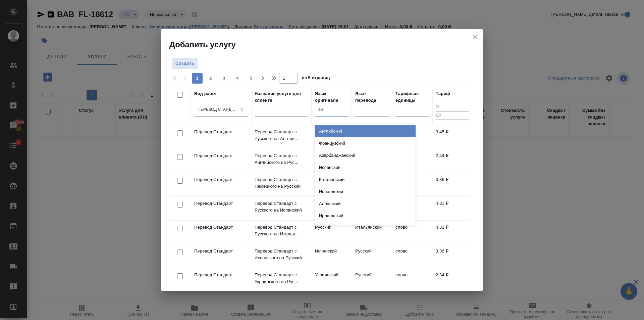 This screenshot has height=320, width=644. Describe the element at coordinates (185, 63) in the screenshot. I see `button: Создать` at that location.